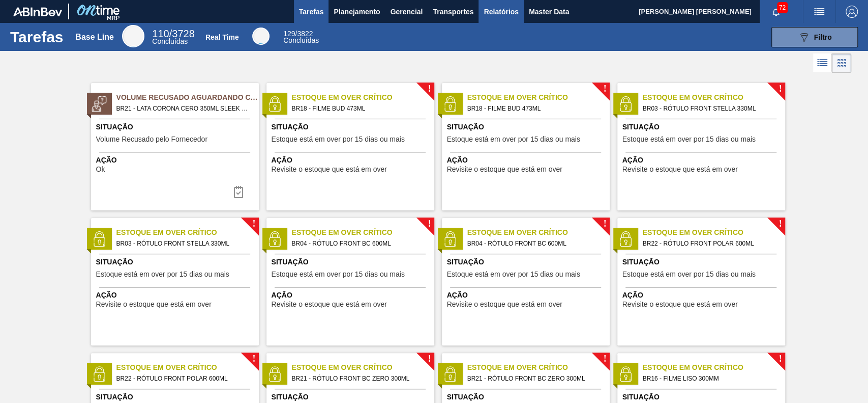 This screenshot has width=868, height=403. I want to click on span: Gerencial, so click(407, 12).